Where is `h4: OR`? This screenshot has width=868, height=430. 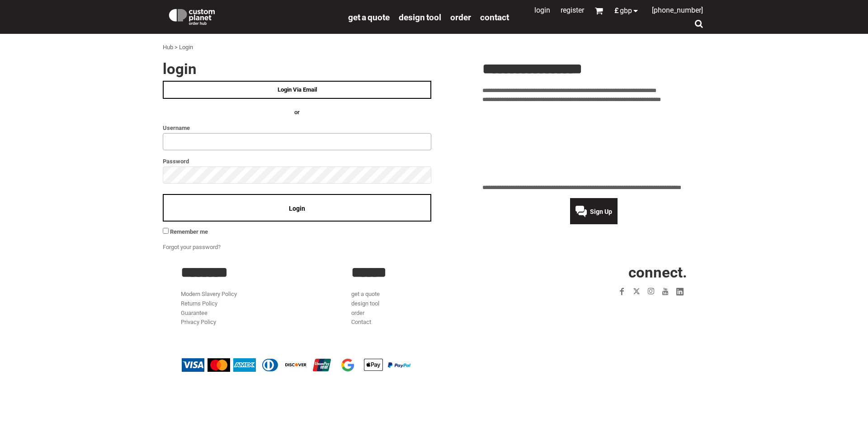
h4: OR is located at coordinates (297, 112).